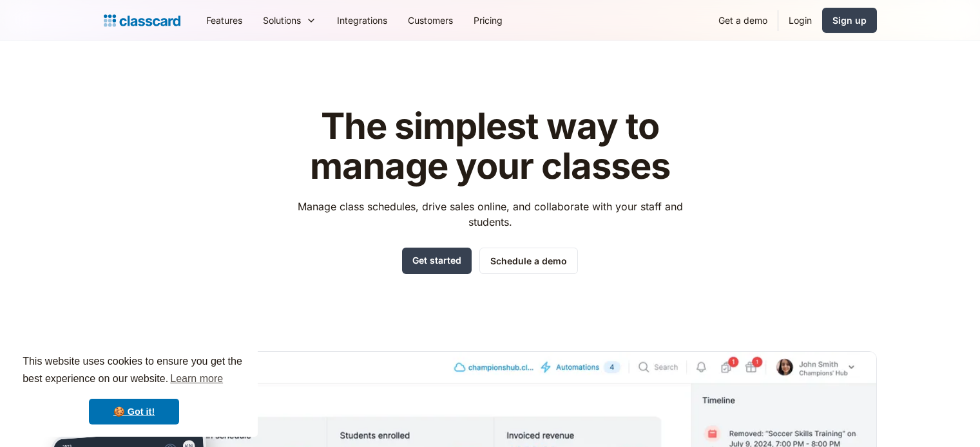 This screenshot has width=980, height=447. I want to click on a: Sign up, so click(849, 20).